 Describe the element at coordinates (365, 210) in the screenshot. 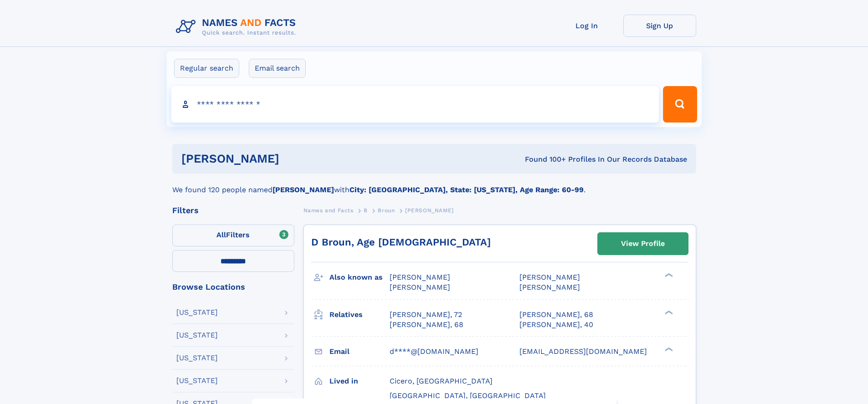

I see `a: B` at that location.